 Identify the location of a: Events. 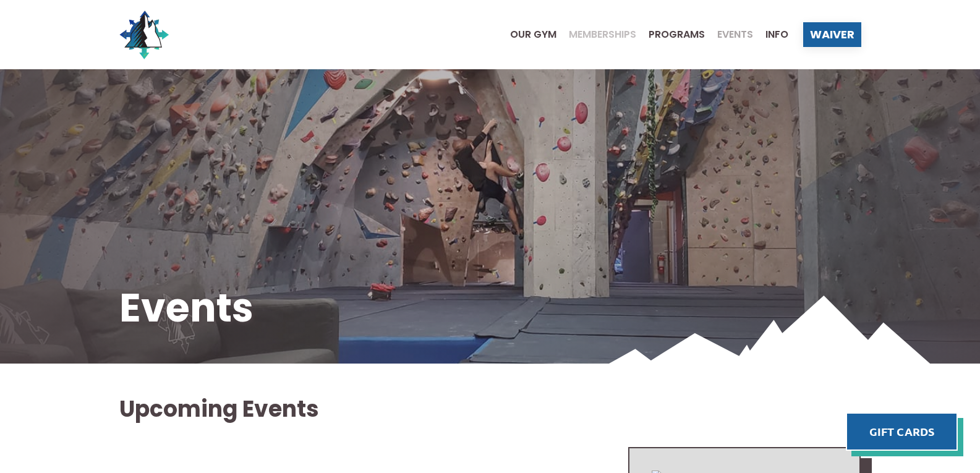
(729, 34).